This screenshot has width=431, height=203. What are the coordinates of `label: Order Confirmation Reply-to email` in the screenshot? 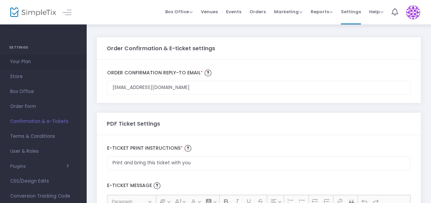 It's located at (259, 73).